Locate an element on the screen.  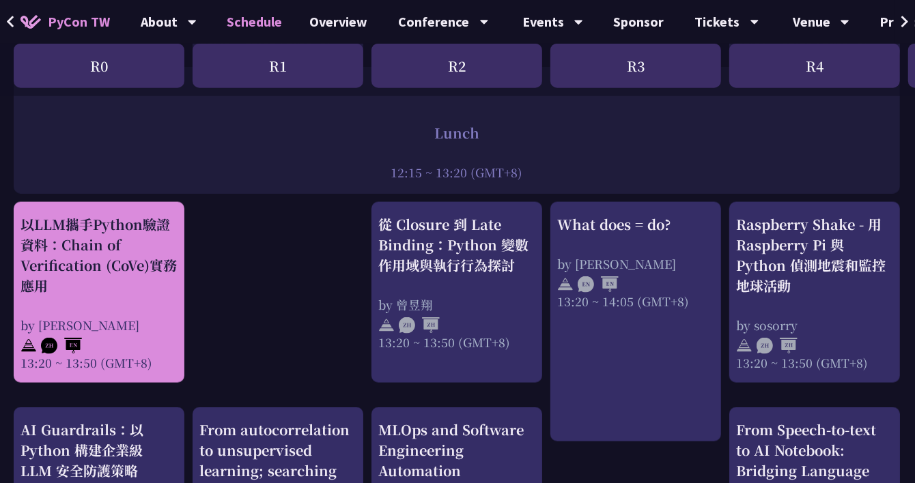
div: 從 Closure 到 Late Binding：Python 變數作用域與執行行為探討 is located at coordinates (457, 245).